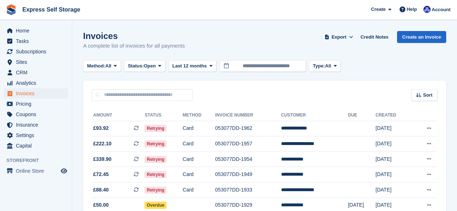 Image resolution: width=457 pixels, height=211 pixels. Describe the element at coordinates (38, 125) in the screenshot. I see `span: Insurance` at that location.